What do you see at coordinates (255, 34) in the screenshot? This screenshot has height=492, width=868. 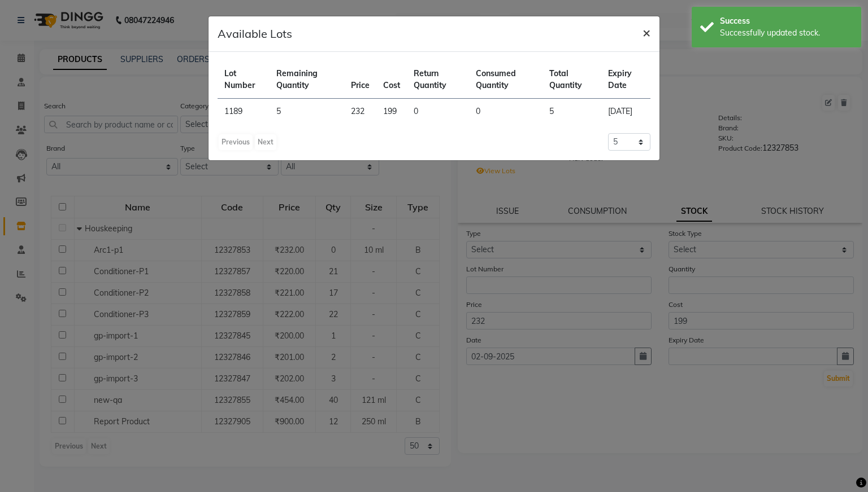 I see `h5: Available Lots` at bounding box center [255, 34].